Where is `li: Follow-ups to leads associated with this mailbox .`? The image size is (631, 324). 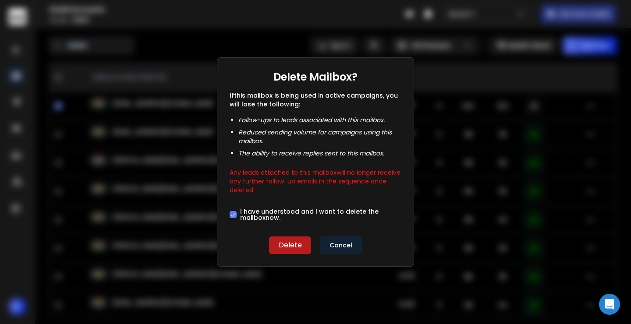
li: Follow-ups to leads associated with this mailbox . is located at coordinates (320, 120).